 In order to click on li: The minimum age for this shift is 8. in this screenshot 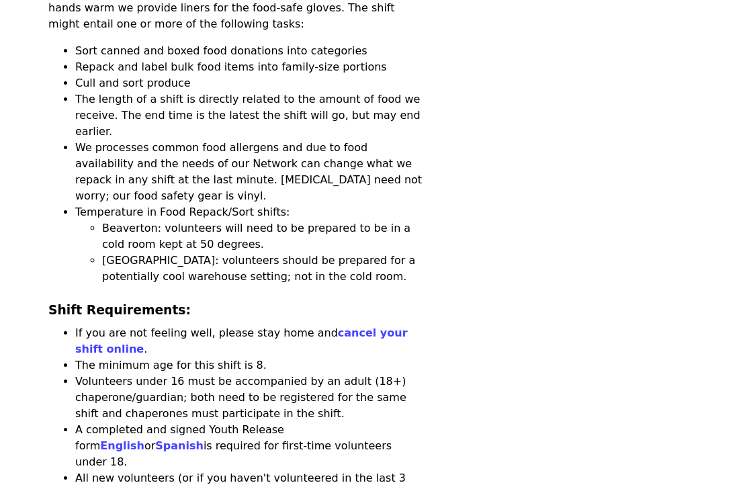, I will do `click(249, 365)`.